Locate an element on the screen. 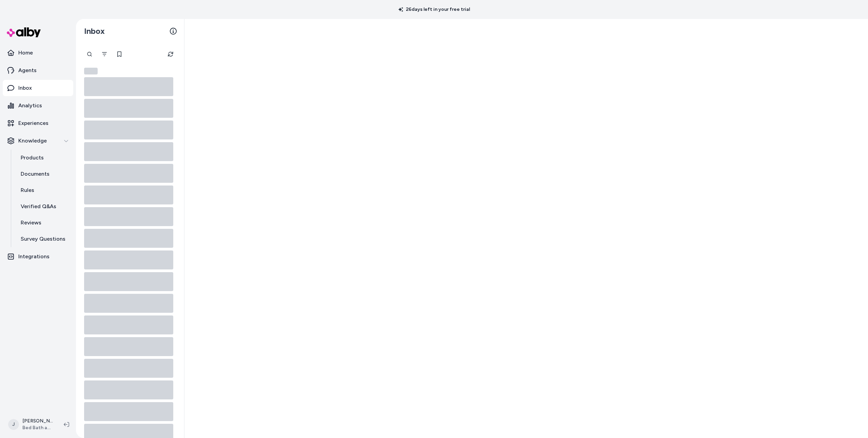  span: Bed Bath and Beyond is located at coordinates (38, 428).